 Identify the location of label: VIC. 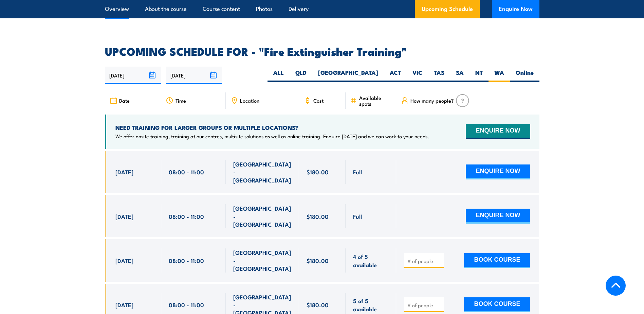
(417, 75).